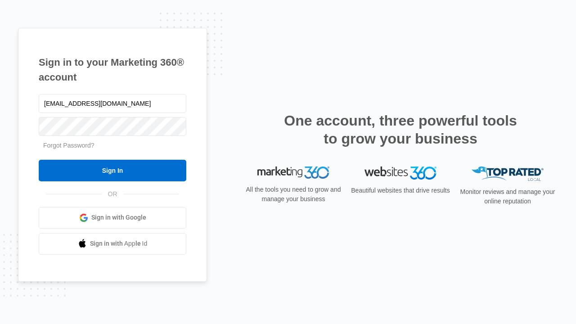 The image size is (576, 324). Describe the element at coordinates (401, 173) in the screenshot. I see `img: Websites 360` at that location.